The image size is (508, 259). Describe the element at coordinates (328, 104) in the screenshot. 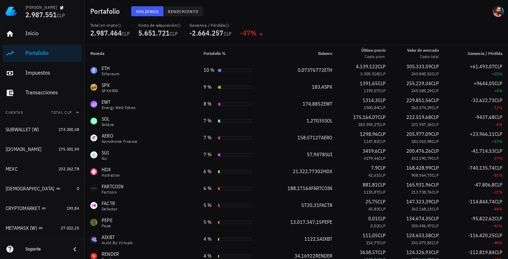

I see `span: EWT` at that location.